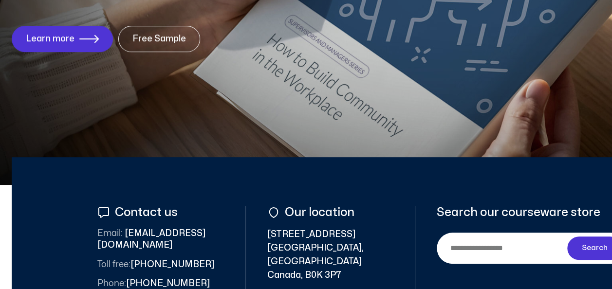 The height and width of the screenshot is (289, 612). I want to click on span: Contact us, so click(145, 212).